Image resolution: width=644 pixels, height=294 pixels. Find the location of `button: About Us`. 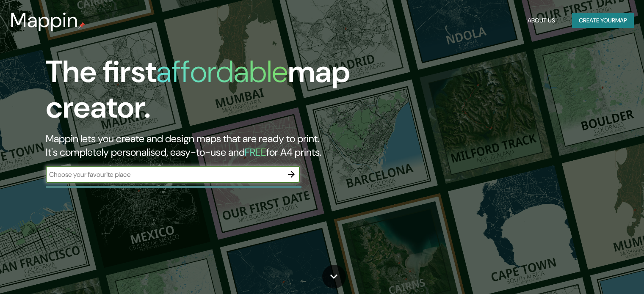

button: About Us is located at coordinates (541, 20).